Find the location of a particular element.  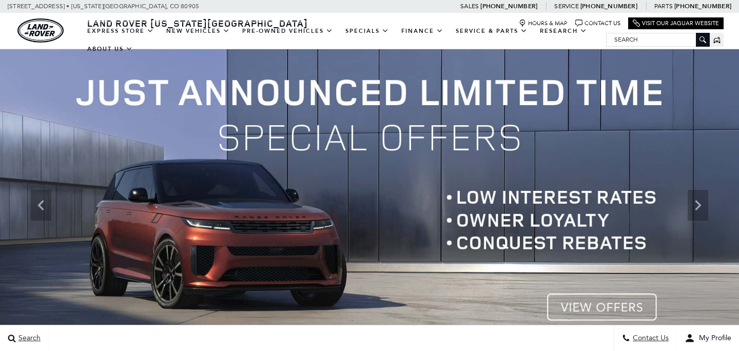

input: Search is located at coordinates (658, 40).